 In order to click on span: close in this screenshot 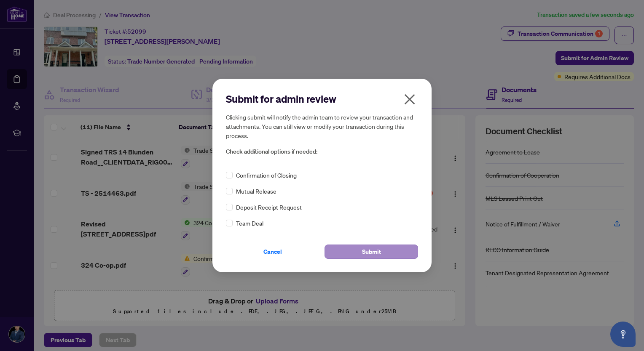, I will do `click(409, 99)`.